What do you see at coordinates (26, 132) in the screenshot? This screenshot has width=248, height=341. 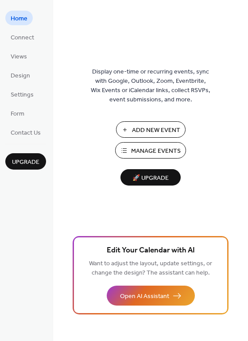 I see `a: Contact Us` at bounding box center [26, 132].